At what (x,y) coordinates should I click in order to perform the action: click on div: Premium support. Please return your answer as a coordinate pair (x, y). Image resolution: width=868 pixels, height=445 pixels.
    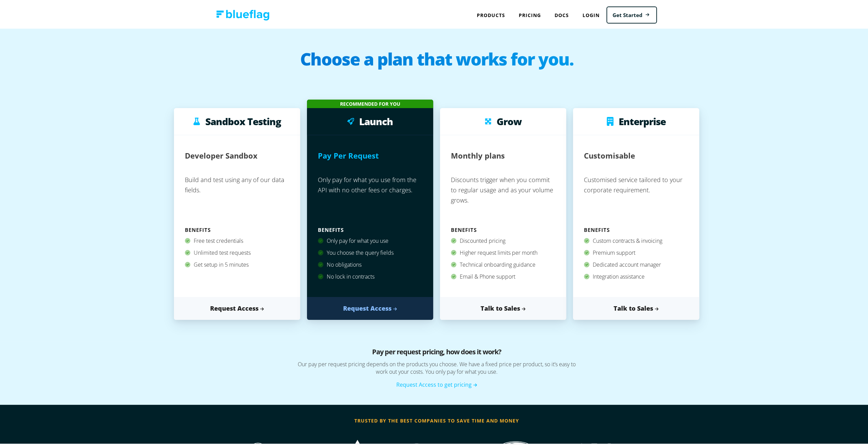
    Looking at the image, I should click on (636, 251).